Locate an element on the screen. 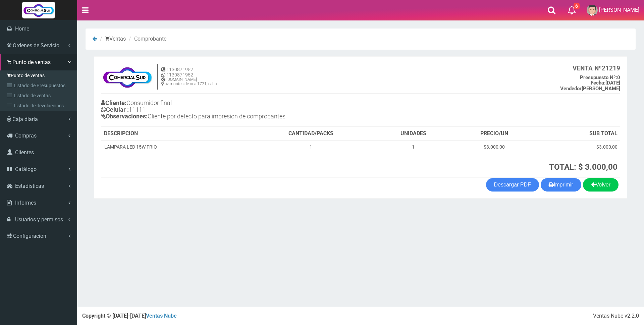 This screenshot has width=644, height=325. span: Estadisticas is located at coordinates (29, 186).